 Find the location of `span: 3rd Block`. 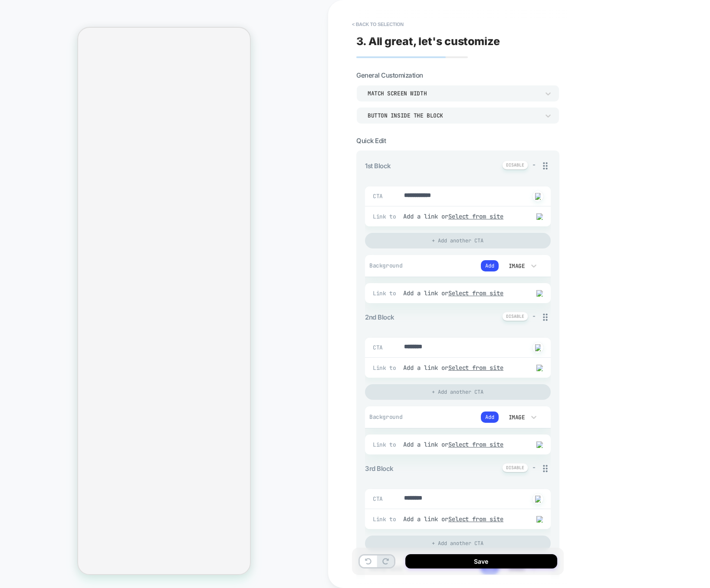

span: 3rd Block is located at coordinates (379, 469).